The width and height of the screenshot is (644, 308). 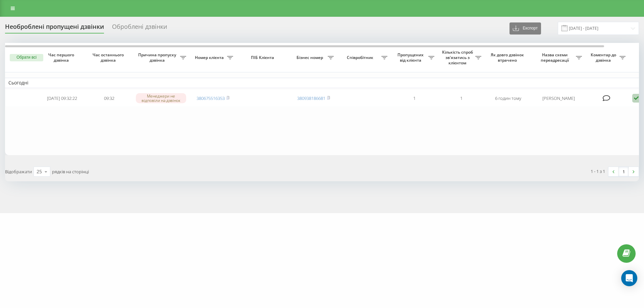 I want to click on span: Відображати, so click(x=19, y=172).